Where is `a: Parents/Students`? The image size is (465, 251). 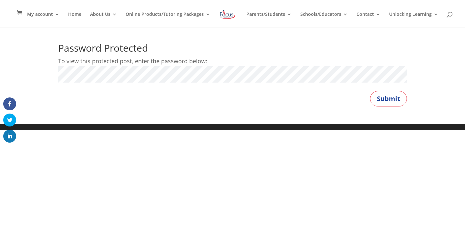 a: Parents/Students is located at coordinates (269, 19).